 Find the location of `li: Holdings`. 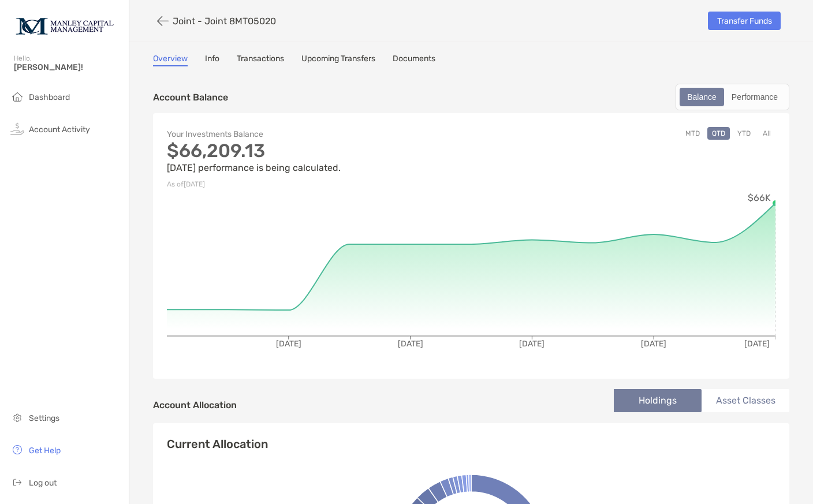

li: Holdings is located at coordinates (658, 401).